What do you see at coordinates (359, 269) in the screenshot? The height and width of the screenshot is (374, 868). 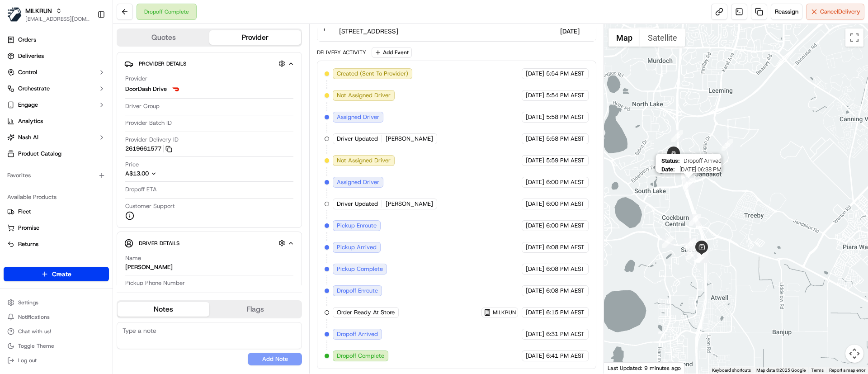 I see `span: Pickup Complete` at bounding box center [359, 269].